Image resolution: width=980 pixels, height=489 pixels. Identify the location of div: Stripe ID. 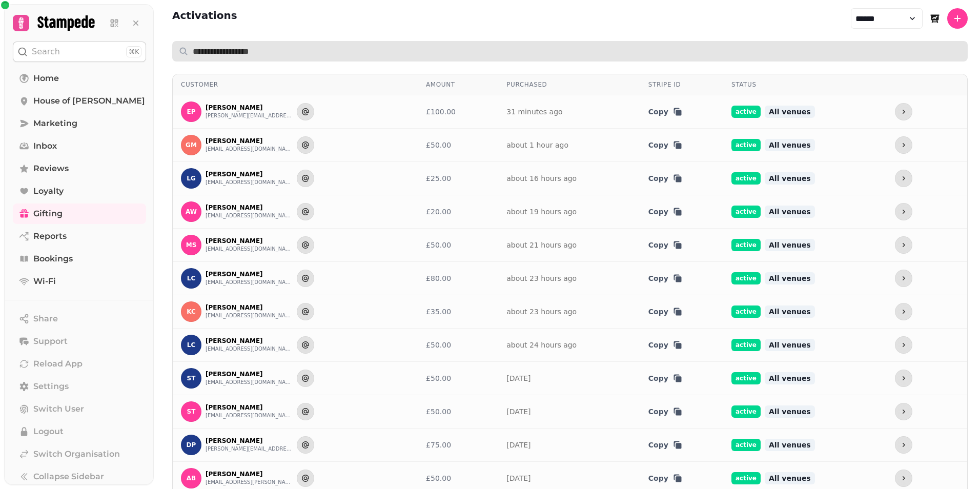
(681, 84).